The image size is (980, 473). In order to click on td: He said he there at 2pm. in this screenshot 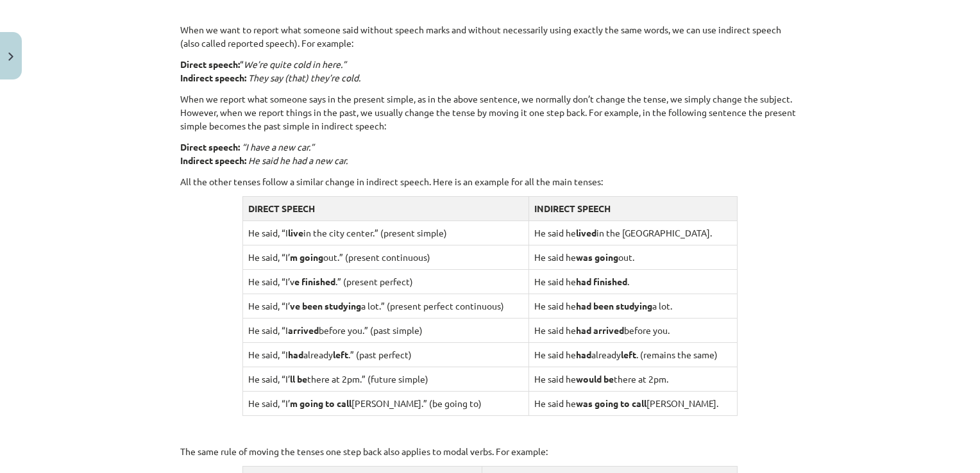, I will do `click(633, 379)`.